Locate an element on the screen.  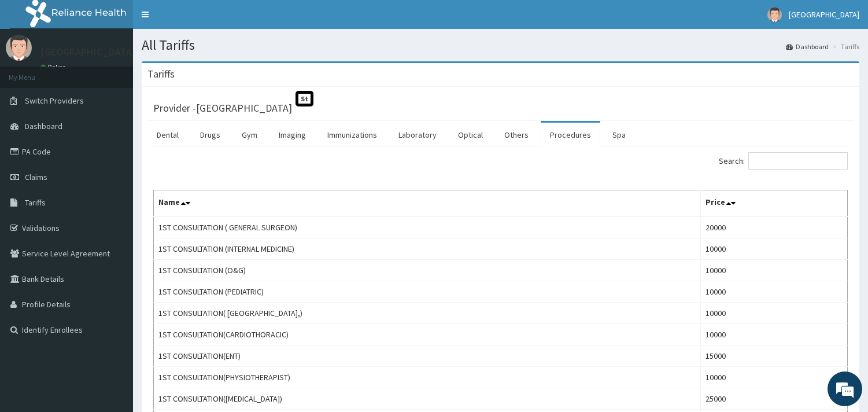
li: Tariffs is located at coordinates (844, 46).